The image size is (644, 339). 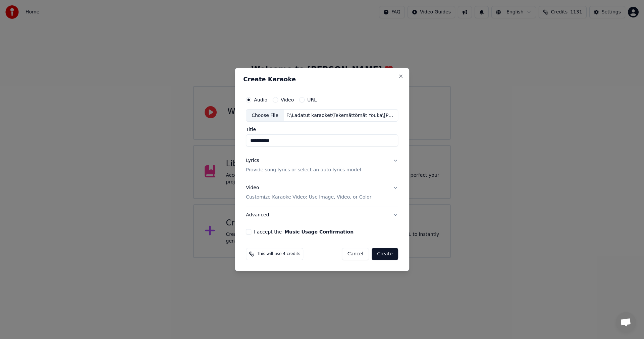 I want to click on button: VideoCustomize Karaoke Video: Use Image, Video, or Color, so click(x=322, y=193).